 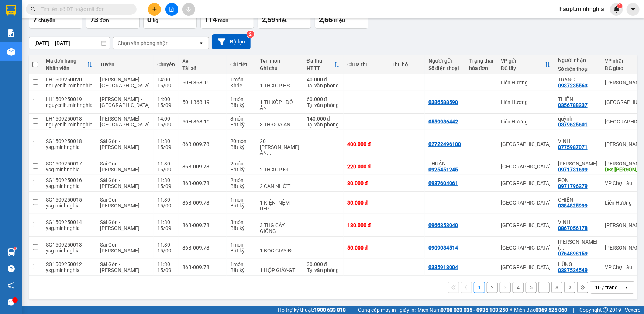 I want to click on div: 0909084514, so click(x=443, y=248).